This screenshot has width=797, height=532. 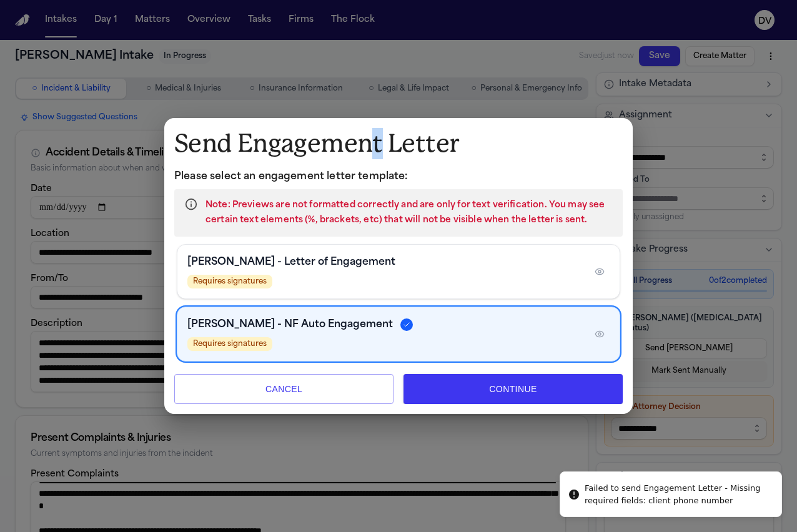 What do you see at coordinates (398, 177) in the screenshot?
I see `p: Please select an engagement letter template:` at bounding box center [398, 177].